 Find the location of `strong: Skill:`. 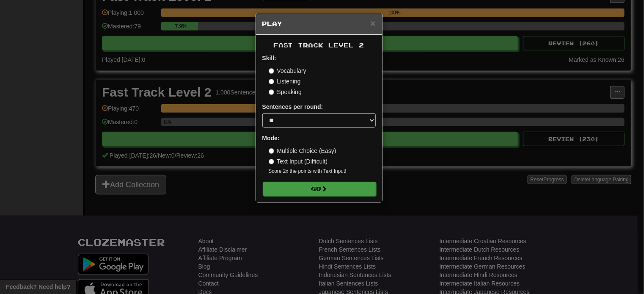

strong: Skill: is located at coordinates (269, 58).